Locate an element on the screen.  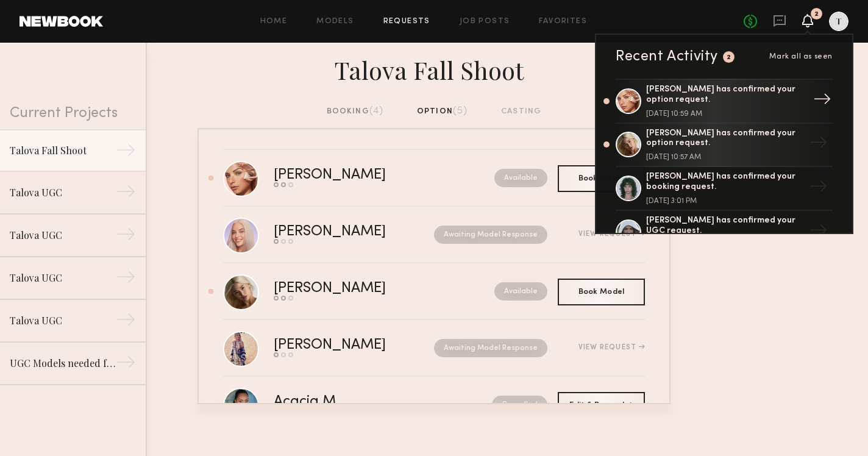
div: booking is located at coordinates (355, 112).